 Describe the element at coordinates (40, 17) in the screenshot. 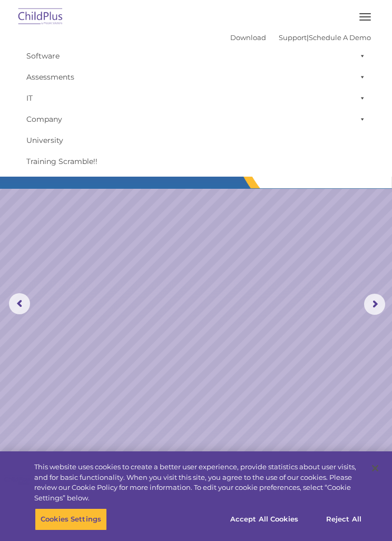

I see `img: ChildPlus by Procare Solutions` at that location.